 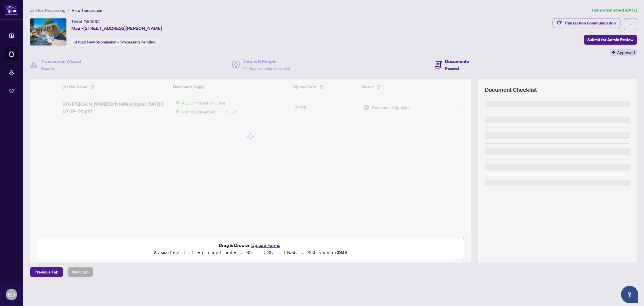 I want to click on img: IMG-W12400332_1.jpg, so click(x=48, y=32).